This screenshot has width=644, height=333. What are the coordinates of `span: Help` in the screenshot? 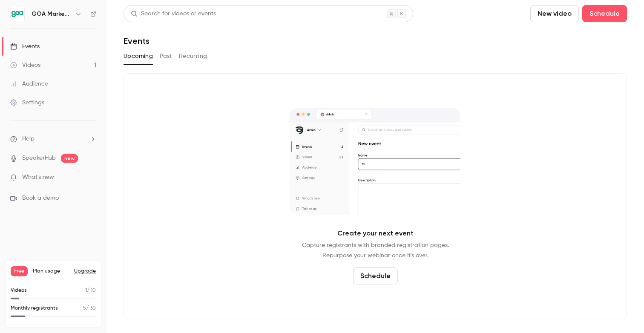 It's located at (28, 139).